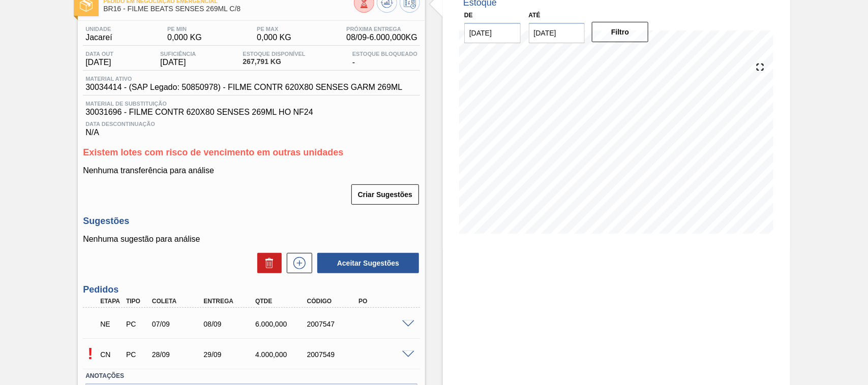 The image size is (868, 385). Describe the element at coordinates (620, 32) in the screenshot. I see `button: Filtro` at that location.